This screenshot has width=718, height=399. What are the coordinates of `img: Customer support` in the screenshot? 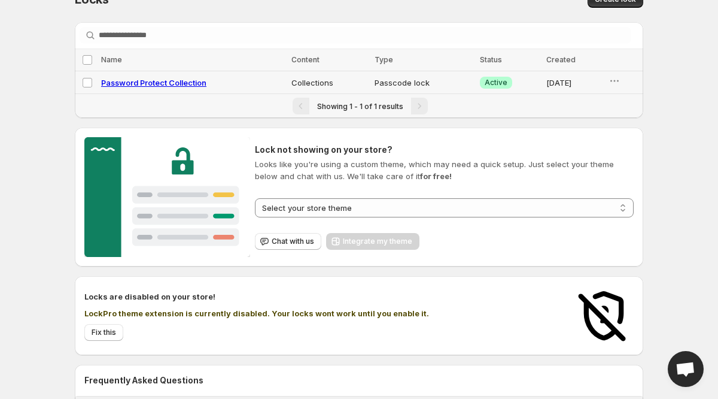 It's located at (167, 197).